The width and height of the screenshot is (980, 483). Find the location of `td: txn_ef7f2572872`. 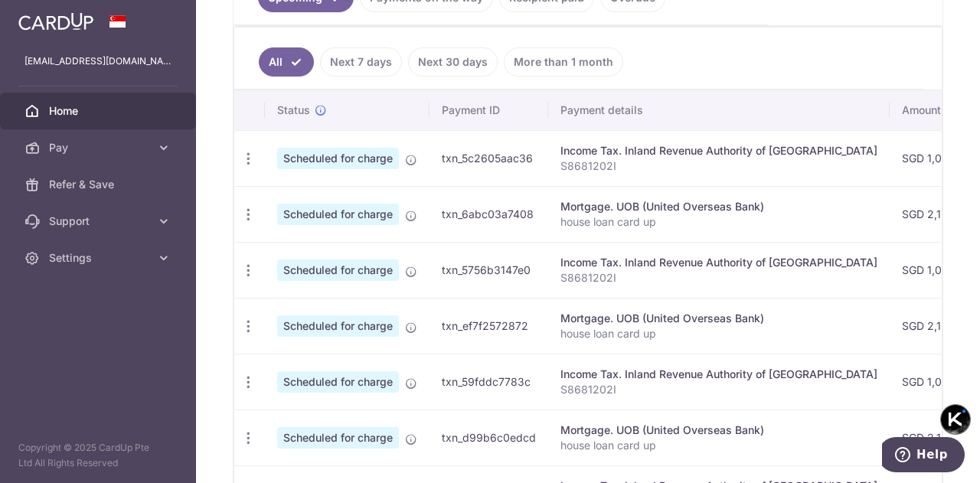

td: txn_ef7f2572872 is located at coordinates (489, 326).